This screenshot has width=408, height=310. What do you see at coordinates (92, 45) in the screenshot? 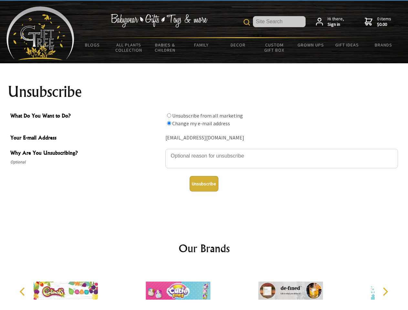
I see `a: BLOGS` at bounding box center [92, 45].